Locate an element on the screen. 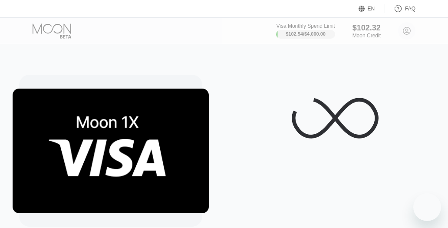  div: EN is located at coordinates (372, 9).